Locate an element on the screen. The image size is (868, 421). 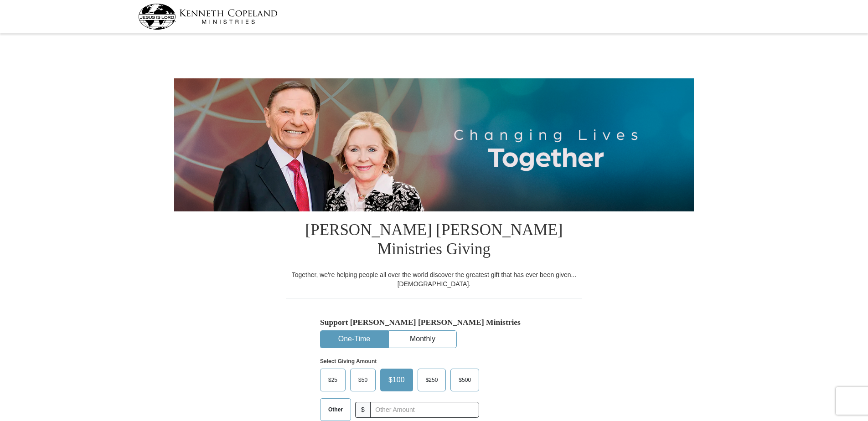
span: $100 is located at coordinates (397, 380).